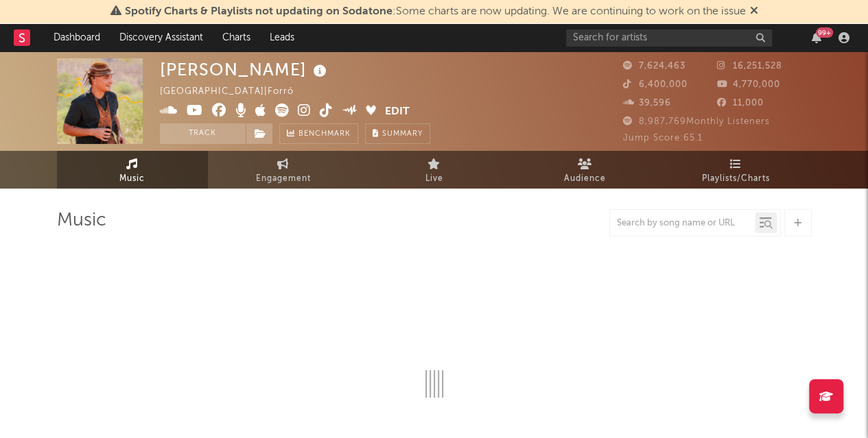 This screenshot has height=438, width=868. What do you see at coordinates (435, 12) in the screenshot?
I see `span: : Some charts are now updating. We are continuing to work on the issue` at bounding box center [435, 12].